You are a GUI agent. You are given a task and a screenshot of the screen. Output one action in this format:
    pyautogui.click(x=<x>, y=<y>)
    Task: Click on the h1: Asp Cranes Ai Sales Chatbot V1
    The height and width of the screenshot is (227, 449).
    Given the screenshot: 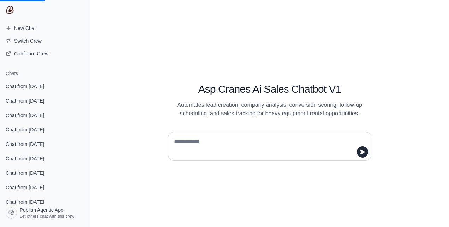 What is the action you would take?
    pyautogui.click(x=270, y=89)
    